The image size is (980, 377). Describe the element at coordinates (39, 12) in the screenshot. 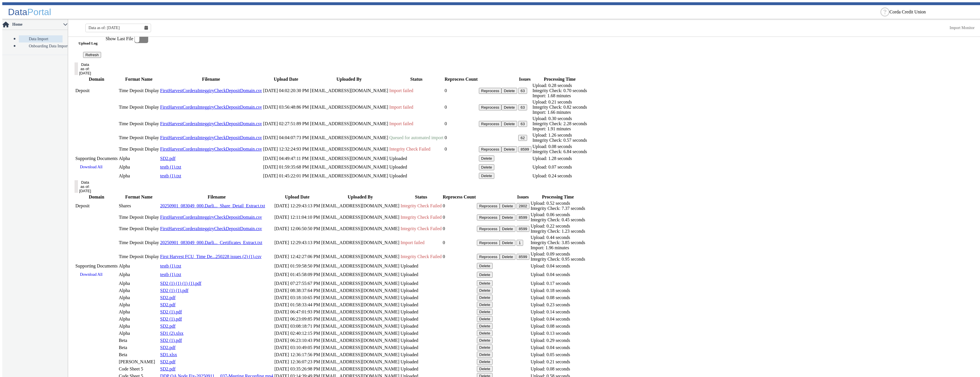

I see `span: Portal` at that location.